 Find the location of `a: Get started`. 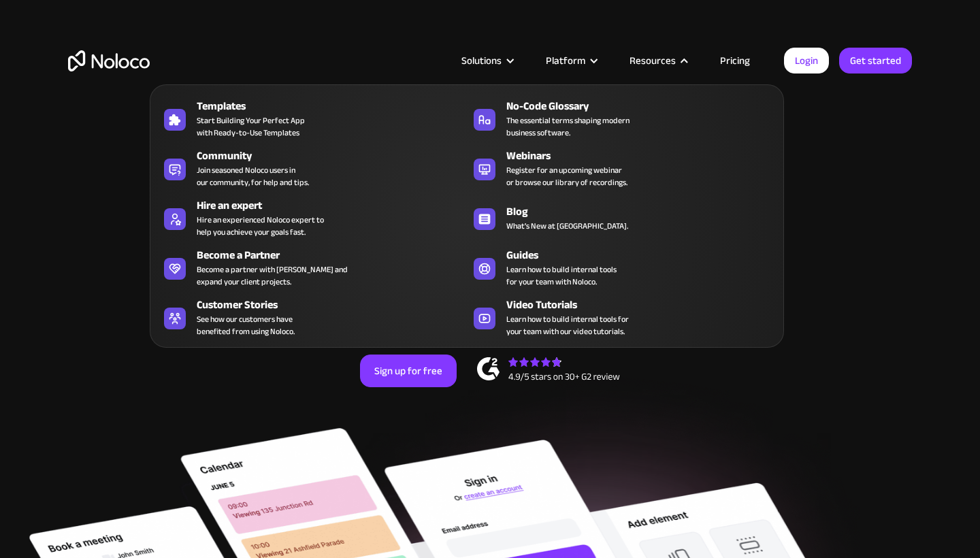

a: Get started is located at coordinates (875, 61).